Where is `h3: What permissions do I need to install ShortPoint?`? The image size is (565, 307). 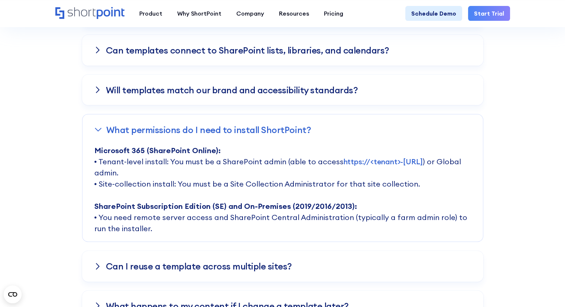
h3: What permissions do I need to install ShortPoint? is located at coordinates (208, 130).